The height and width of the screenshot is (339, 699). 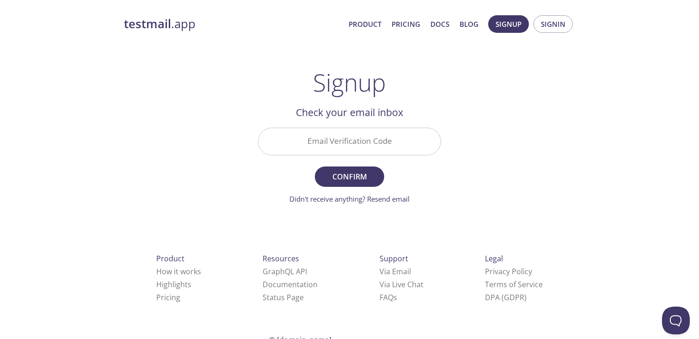 I want to click on a: GraphQL API, so click(x=285, y=271).